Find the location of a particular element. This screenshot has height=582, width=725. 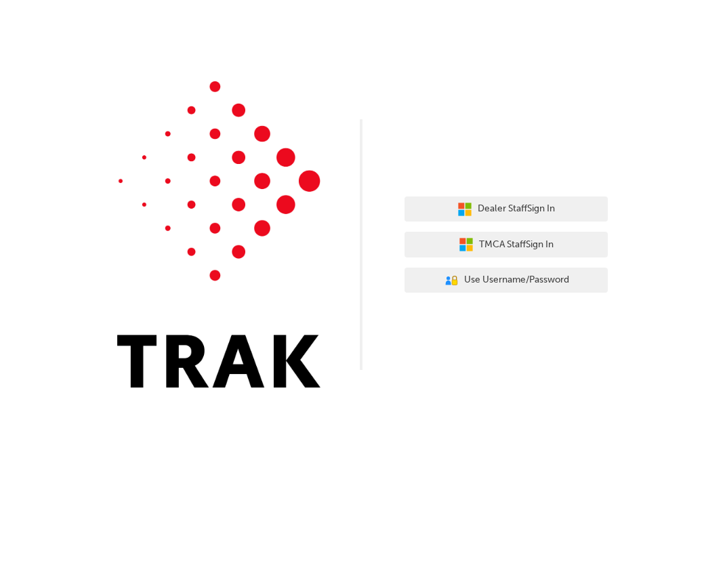

button: Dealer StaffSign In is located at coordinates (506, 209).